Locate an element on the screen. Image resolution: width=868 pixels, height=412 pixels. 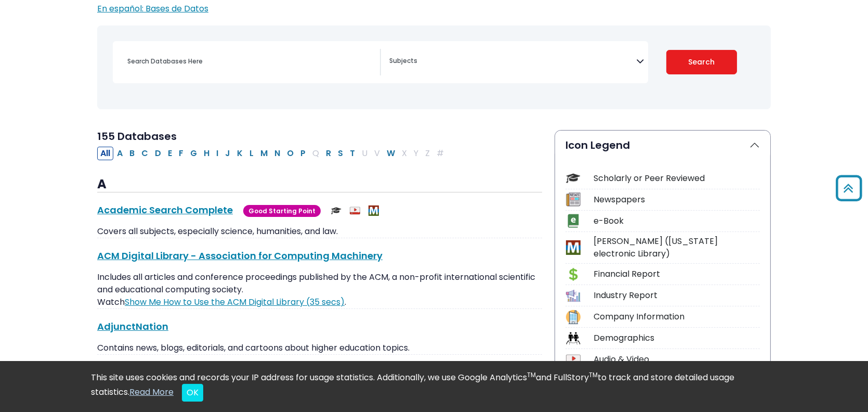
img: Audio & Video is located at coordinates (355, 211).